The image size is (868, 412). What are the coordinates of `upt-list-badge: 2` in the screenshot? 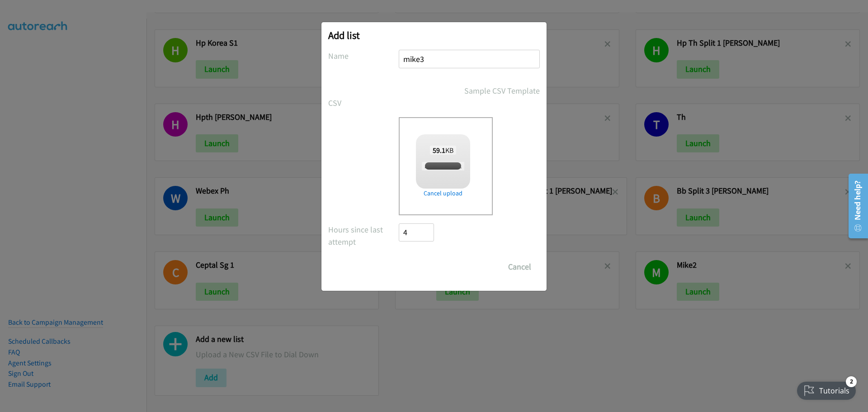 It's located at (60, 9).